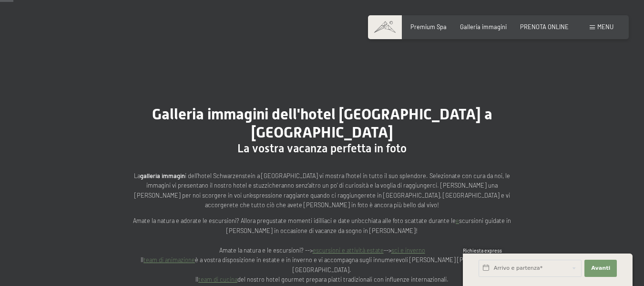 This screenshot has height=286, width=644. I want to click on span: PRENOTA ONLINE, so click(544, 27).